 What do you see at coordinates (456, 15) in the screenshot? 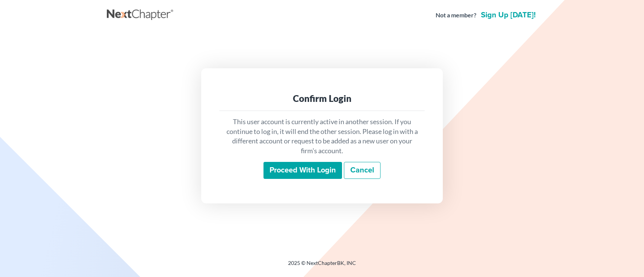
I see `strong: Not a member?` at bounding box center [456, 15].